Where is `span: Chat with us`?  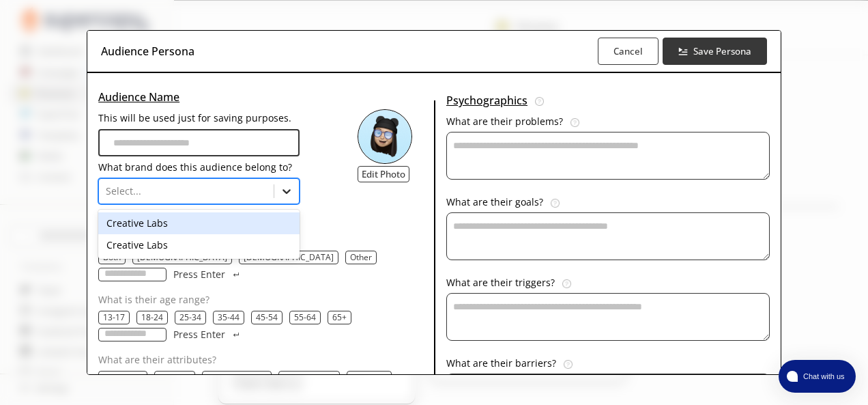
span: Chat with us is located at coordinates (822, 376).